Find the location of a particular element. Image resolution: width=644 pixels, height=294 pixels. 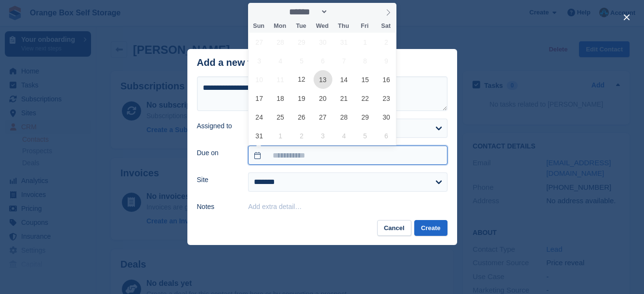

span: August 4, 2025 is located at coordinates (280, 61).